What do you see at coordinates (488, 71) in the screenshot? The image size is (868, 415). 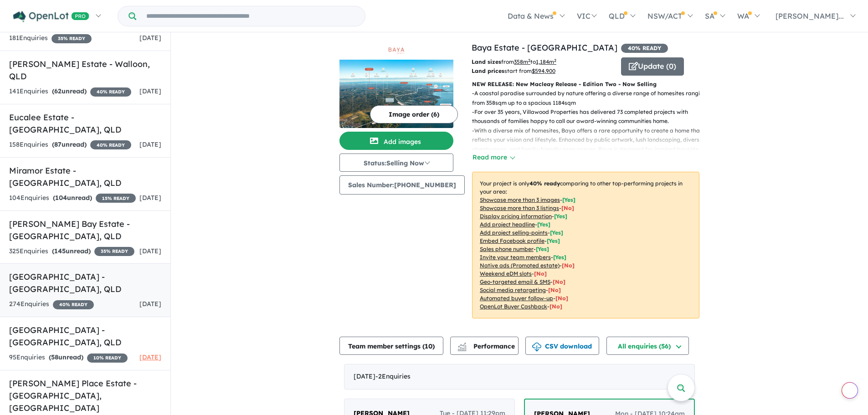 I see `b: Land prices` at bounding box center [488, 71].